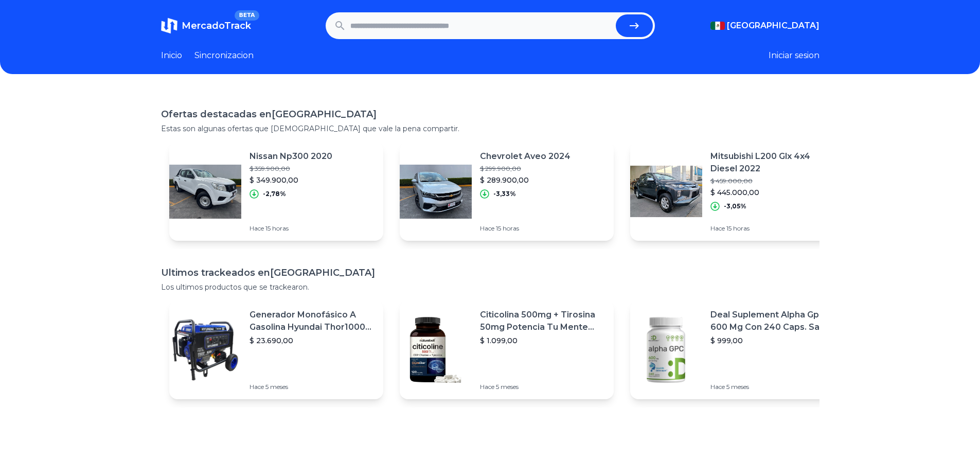 This screenshot has width=980, height=461. I want to click on a: MercadoTrackBETA, so click(206, 26).